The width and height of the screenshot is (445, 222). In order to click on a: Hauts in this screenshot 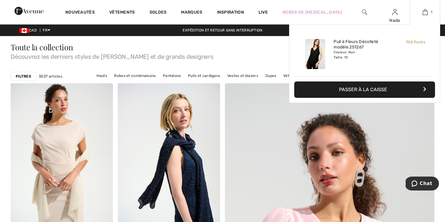, I will do `click(102, 76)`.